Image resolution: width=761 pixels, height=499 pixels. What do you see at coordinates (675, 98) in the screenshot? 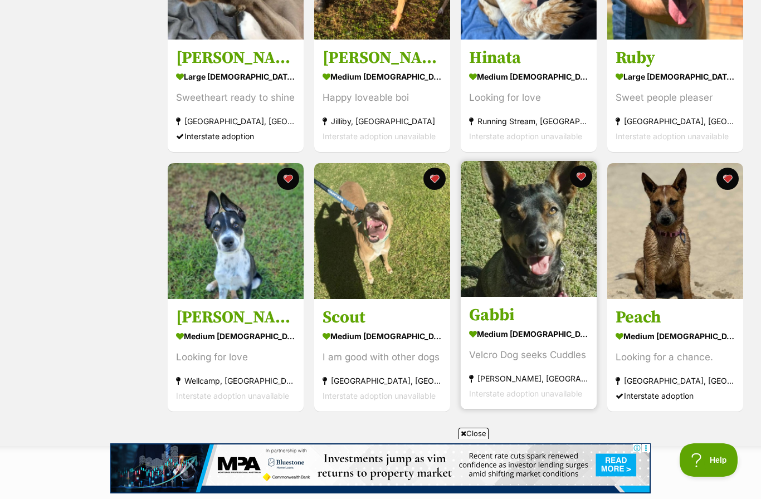
I see `div: Sweet people pleaser` at bounding box center [675, 98].